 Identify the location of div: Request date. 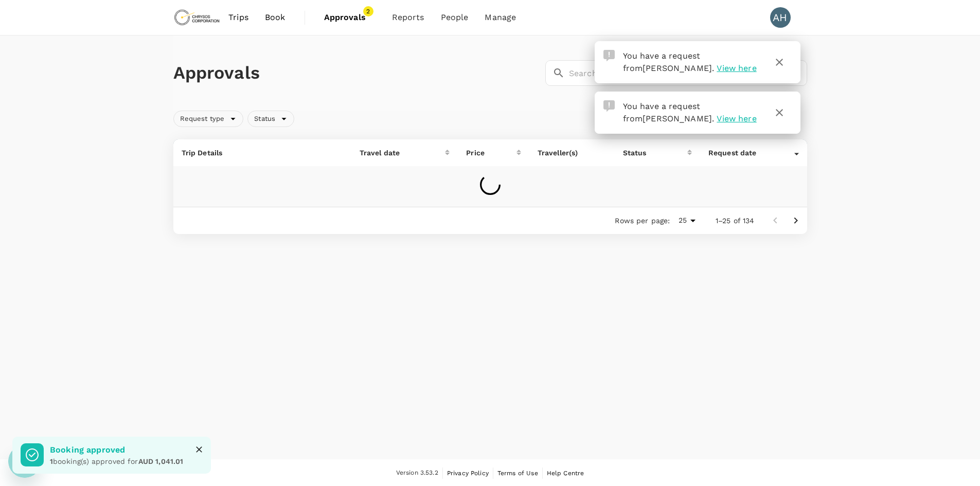
(751, 153).